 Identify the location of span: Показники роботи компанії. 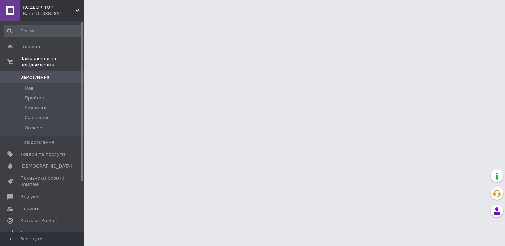
(42, 181).